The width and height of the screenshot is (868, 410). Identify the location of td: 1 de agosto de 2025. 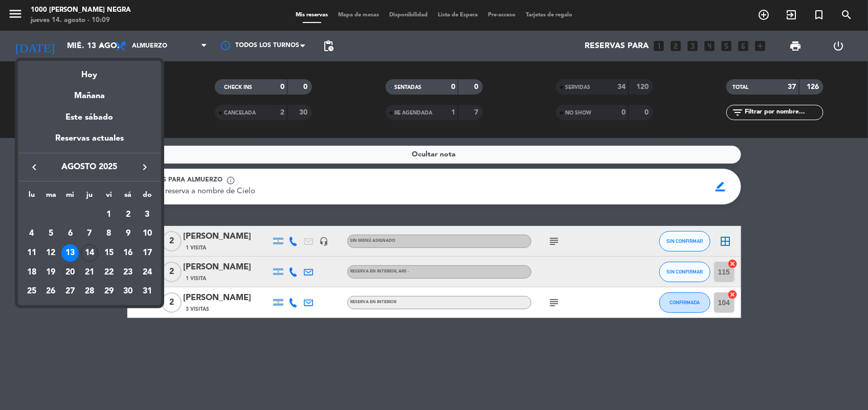
(109, 215).